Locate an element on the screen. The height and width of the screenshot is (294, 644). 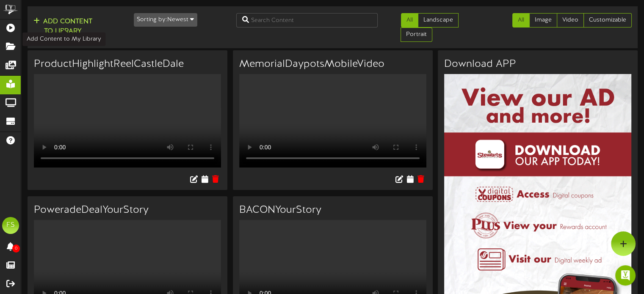
div: FS is located at coordinates (11, 225).